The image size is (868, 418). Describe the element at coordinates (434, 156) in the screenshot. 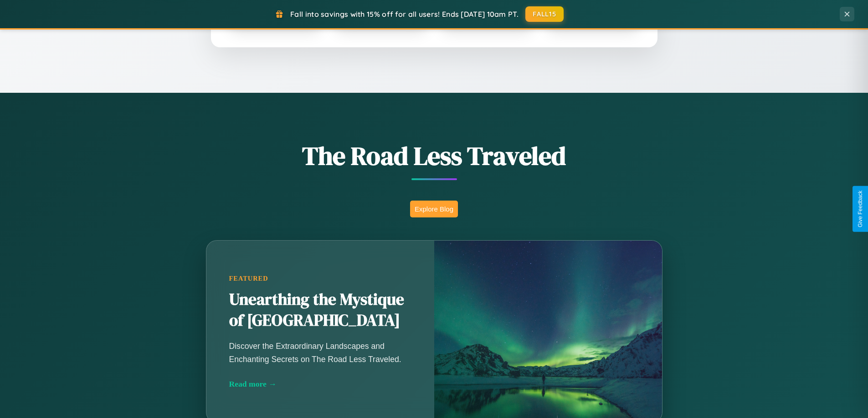

I see `h1: The Road Less Traveled` at that location.